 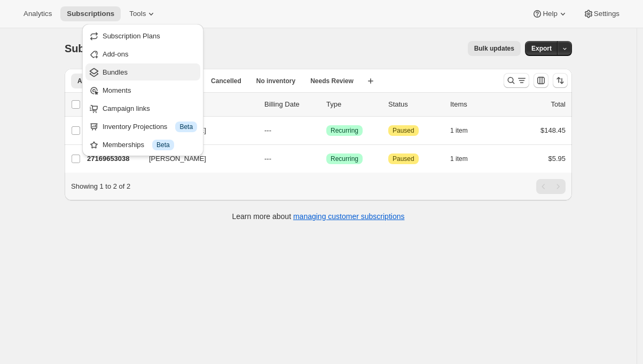 What do you see at coordinates (226, 81) in the screenshot?
I see `span: Cancelled` at bounding box center [226, 81].